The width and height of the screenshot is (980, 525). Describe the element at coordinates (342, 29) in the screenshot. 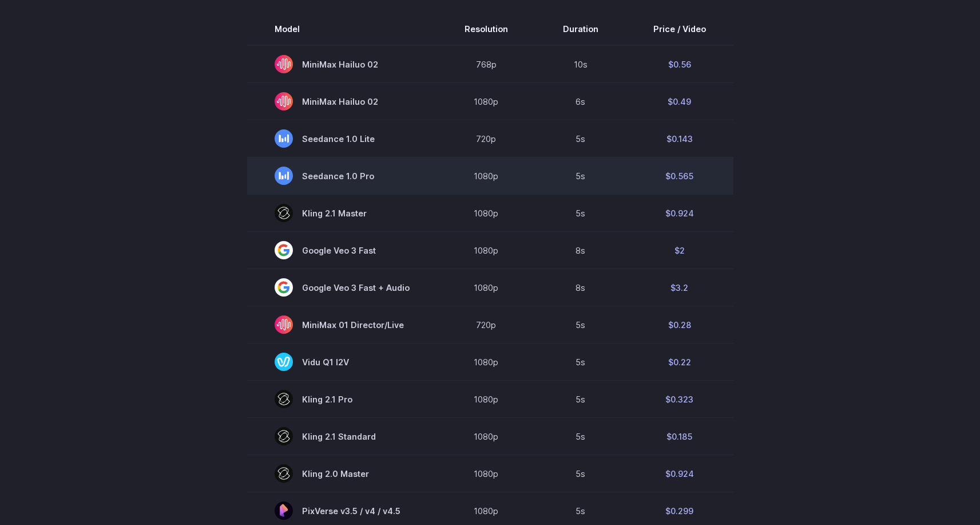

I see `th: Model` at that location.